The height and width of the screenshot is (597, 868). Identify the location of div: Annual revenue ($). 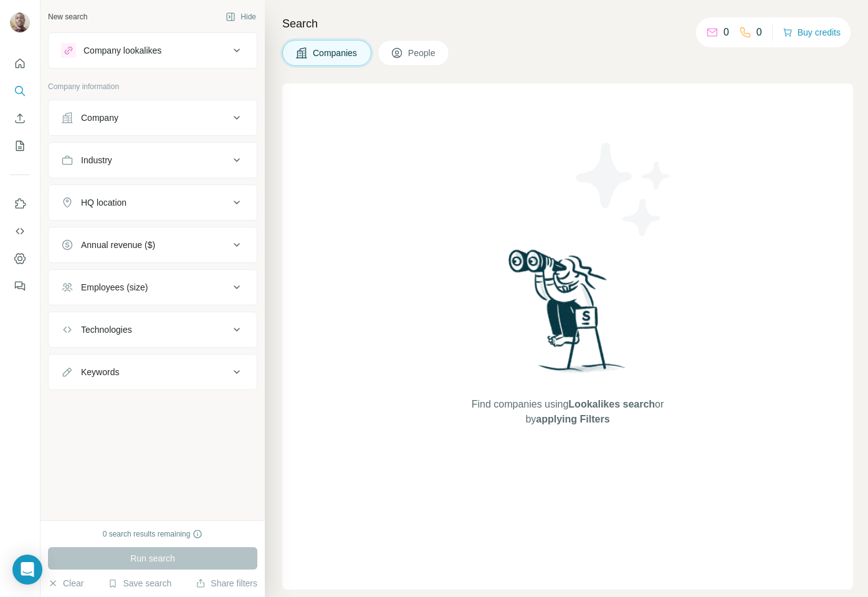
(118, 245).